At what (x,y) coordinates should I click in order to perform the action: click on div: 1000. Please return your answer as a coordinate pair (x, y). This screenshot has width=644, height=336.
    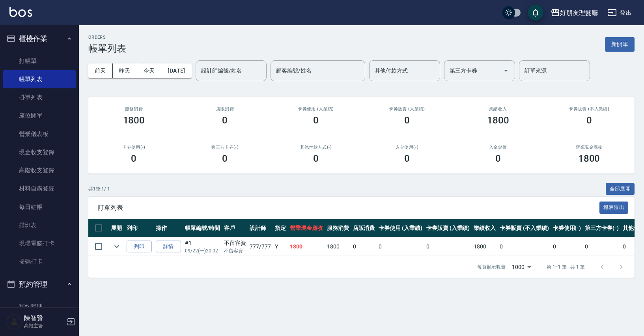
    Looking at the image, I should click on (521, 267).